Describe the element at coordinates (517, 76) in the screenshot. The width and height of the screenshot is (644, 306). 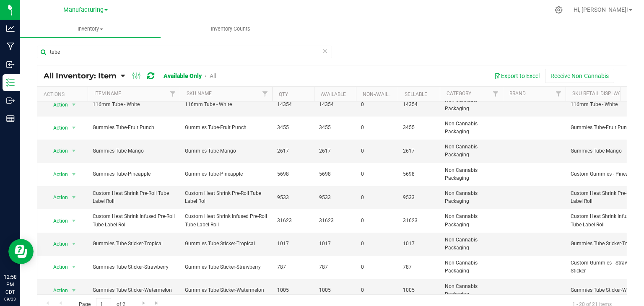
I see `button: Export to Excel` at that location.